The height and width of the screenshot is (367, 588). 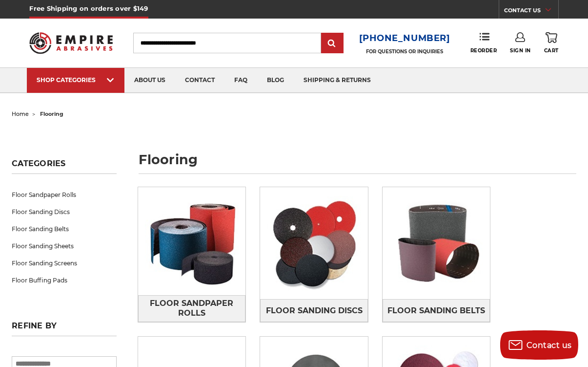 I want to click on a: Floor Sanding Sheets, so click(x=64, y=246).